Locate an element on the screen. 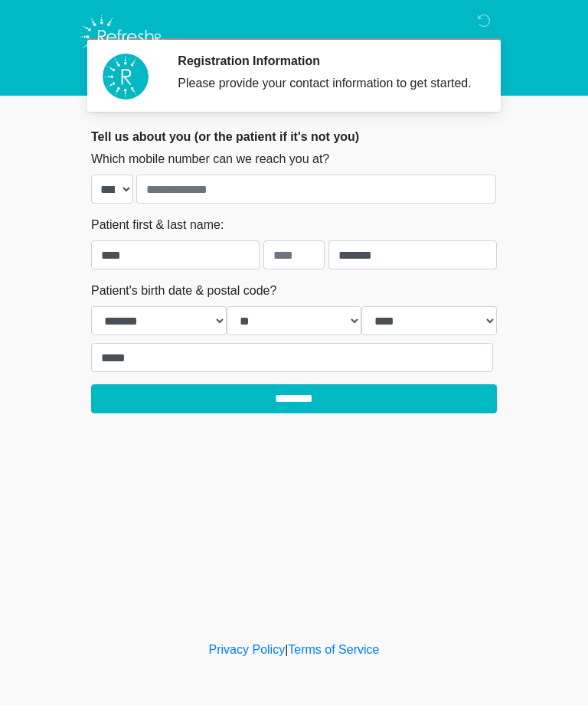 This screenshot has width=588, height=705. a: Terms of Service is located at coordinates (333, 649).